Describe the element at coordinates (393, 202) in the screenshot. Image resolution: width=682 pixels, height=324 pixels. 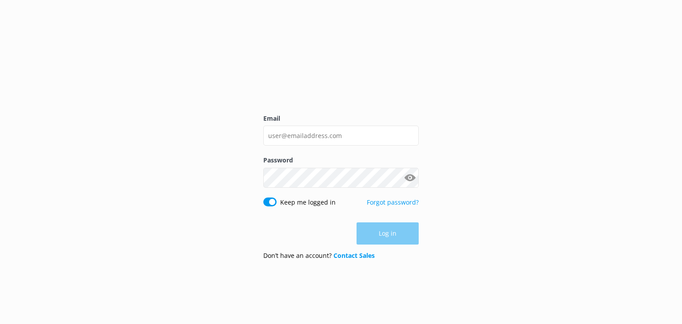
I see `a: Forgot password?` at that location.